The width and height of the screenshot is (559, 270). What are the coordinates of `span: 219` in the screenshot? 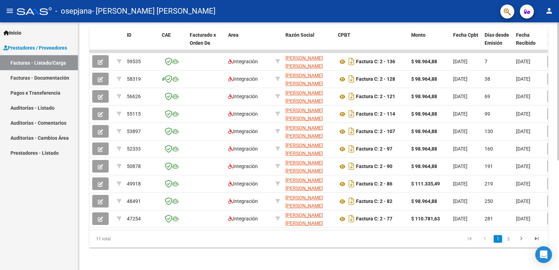 It's located at (489, 184).